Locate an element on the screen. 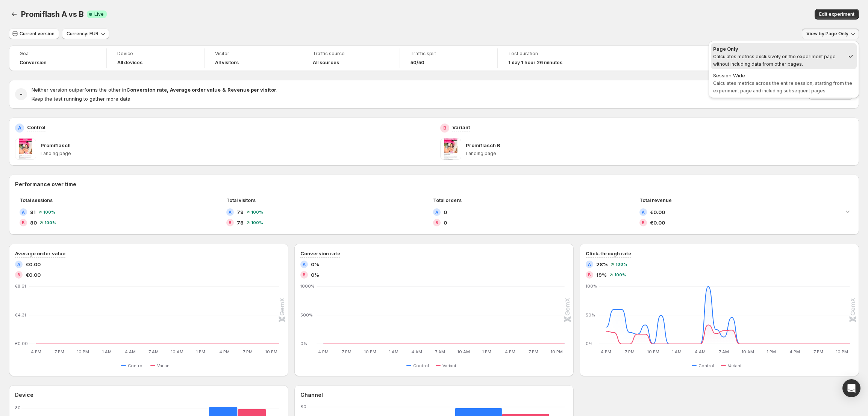 The image size is (868, 416). span: Calculates metrics exclusively on the experiment page without including data from other pages. is located at coordinates (774, 60).